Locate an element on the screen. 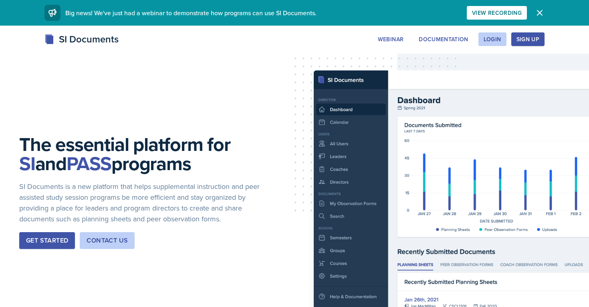 This screenshot has width=589, height=307. span: Big news! We've just had a webinar to demonstrate how programs can use SI Documents. is located at coordinates (191, 13).